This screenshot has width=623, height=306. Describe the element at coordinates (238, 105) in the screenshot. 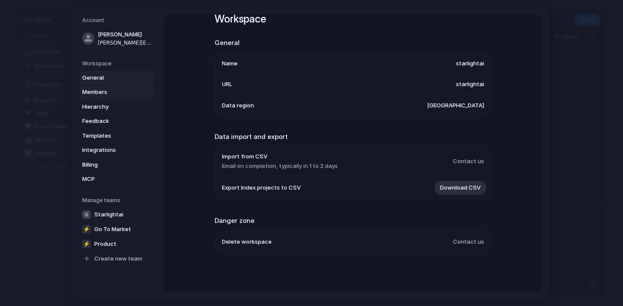

I see `span: Data region` at that location.